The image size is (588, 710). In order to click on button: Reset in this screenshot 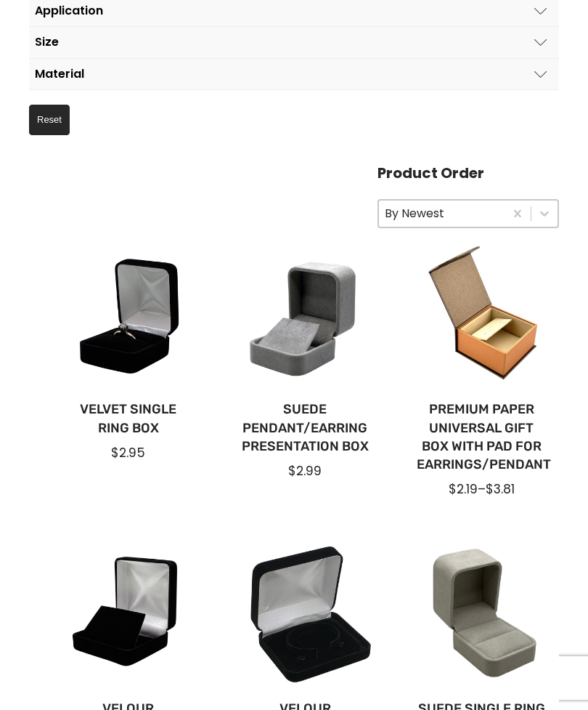, I will do `click(49, 120)`.